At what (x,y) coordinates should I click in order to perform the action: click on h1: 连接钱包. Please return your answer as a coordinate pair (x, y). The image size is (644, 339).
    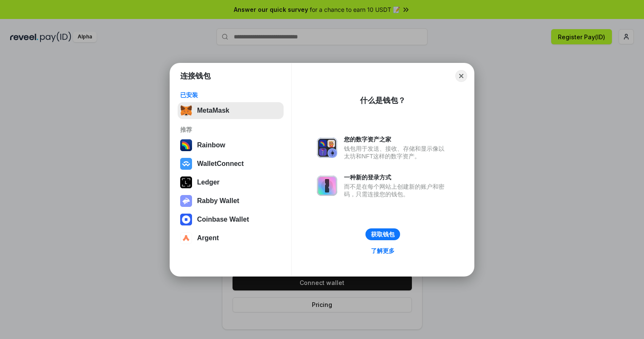
    Looking at the image, I should click on (196, 76).